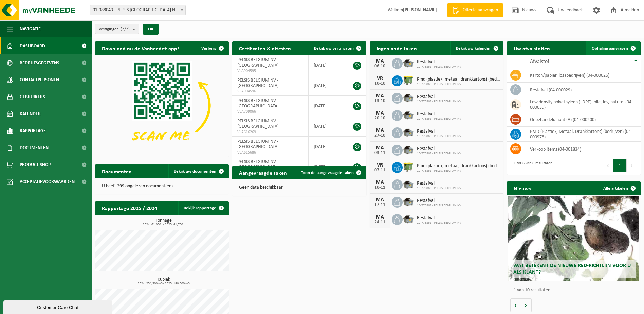  I want to click on span: VLA616269, so click(270, 132).